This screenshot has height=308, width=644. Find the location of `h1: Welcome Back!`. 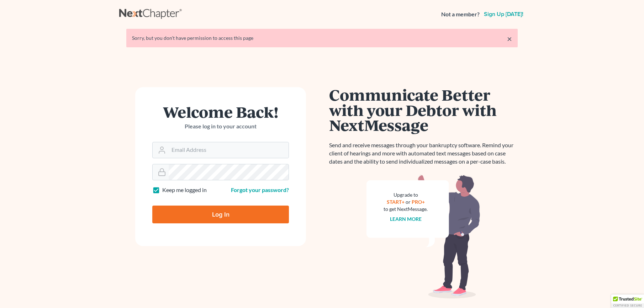

h1: Welcome Back! is located at coordinates (220, 112).